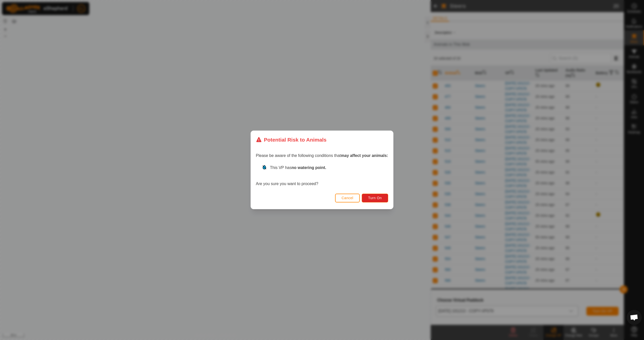 This screenshot has height=340, width=644. Describe the element at coordinates (291, 140) in the screenshot. I see `div: Potential Risk to Animals` at that location.